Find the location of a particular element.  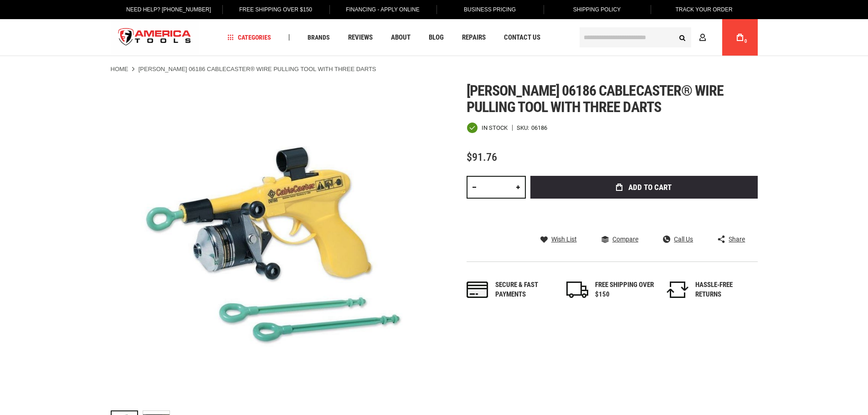

span: Repairs is located at coordinates (474, 37).